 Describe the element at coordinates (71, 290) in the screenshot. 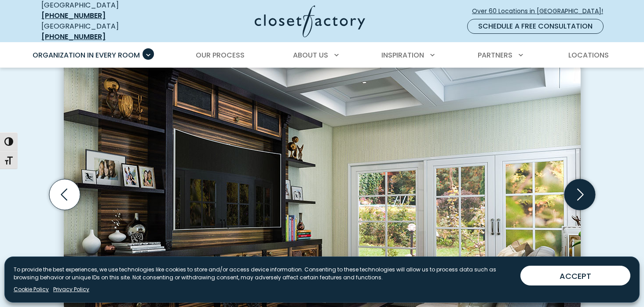

I see `a: Privacy Policy` at that location.